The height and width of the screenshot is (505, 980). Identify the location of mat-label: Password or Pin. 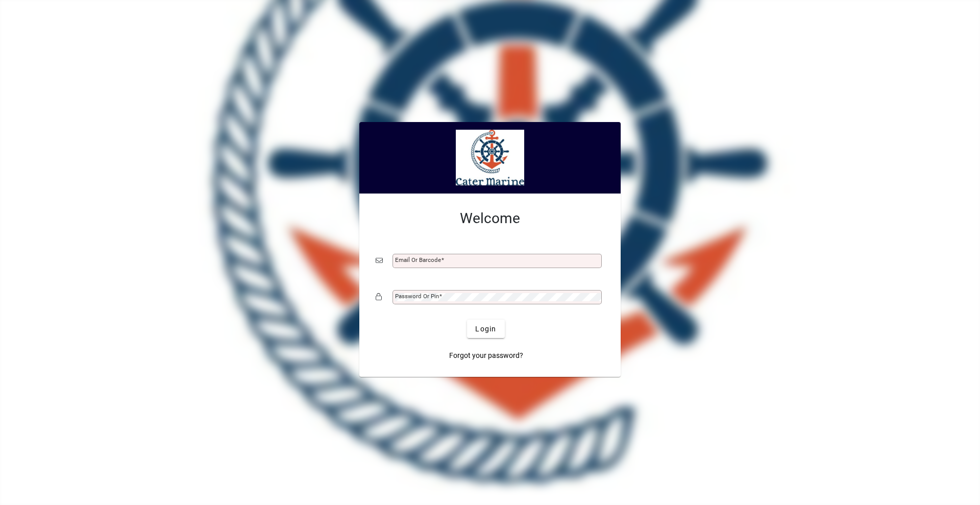
(417, 296).